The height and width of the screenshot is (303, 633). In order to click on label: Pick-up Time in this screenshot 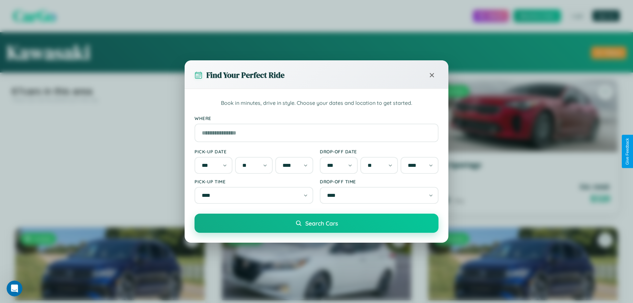, I will do `click(254, 181)`.